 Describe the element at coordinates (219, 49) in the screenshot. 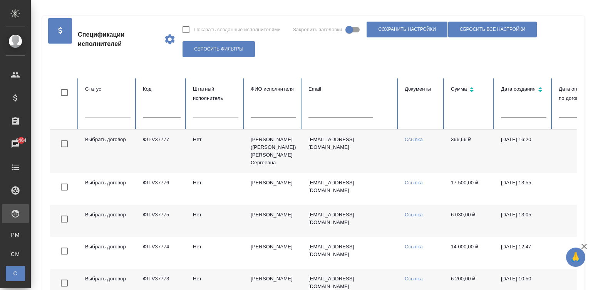

I see `button: Сбросить фильтры` at that location.